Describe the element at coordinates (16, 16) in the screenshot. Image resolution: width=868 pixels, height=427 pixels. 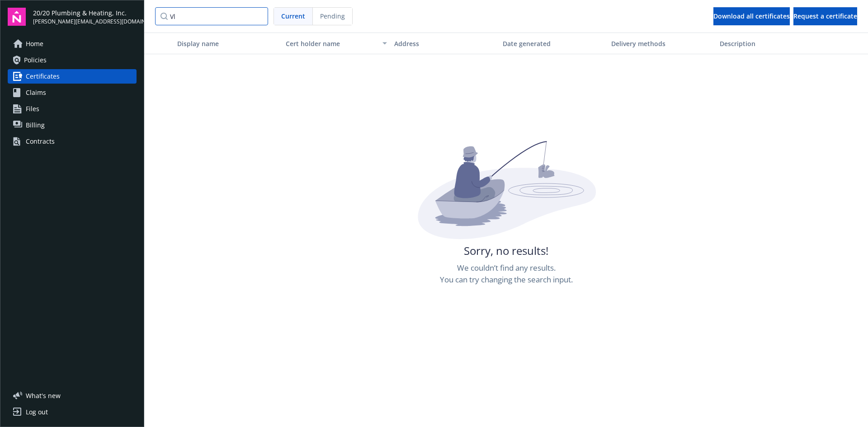
I see `img: navigator-logo.svg` at that location.